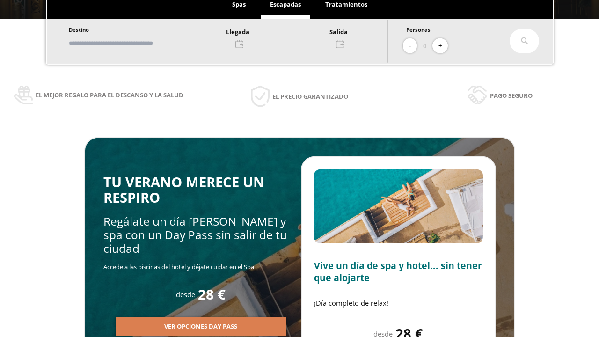 Image resolution: width=599 pixels, height=337 pixels. Describe the element at coordinates (79, 30) in the screenshot. I see `span: Destino` at that location.